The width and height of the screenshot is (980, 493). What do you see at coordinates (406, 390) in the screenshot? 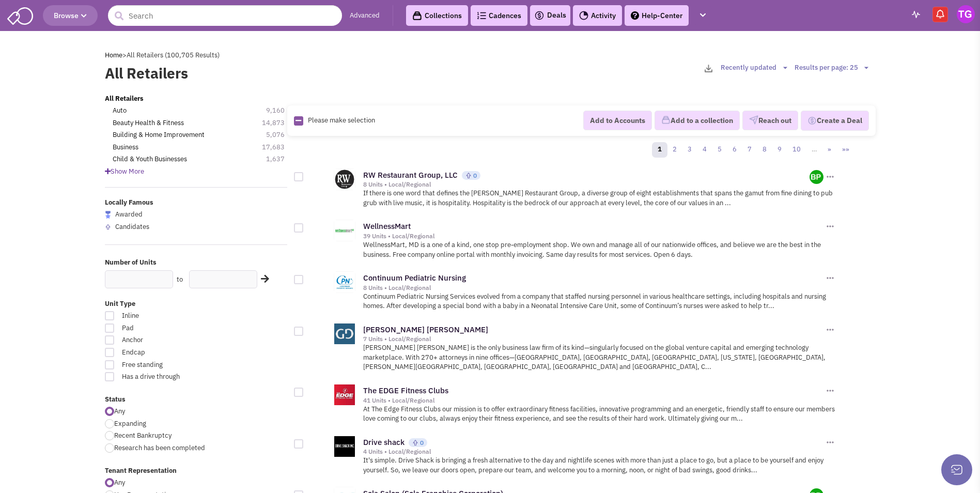
I see `a: The EDGE Fitness Clubs` at bounding box center [406, 390].